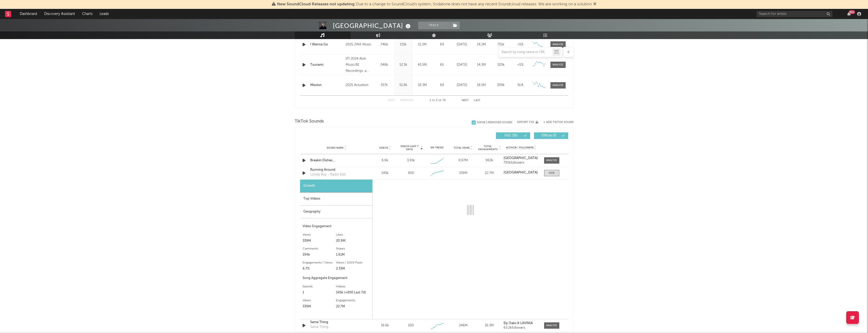 This screenshot has height=333, width=868. What do you see at coordinates (353, 241) in the screenshot?
I see `div: 20.9M` at bounding box center [353, 241].